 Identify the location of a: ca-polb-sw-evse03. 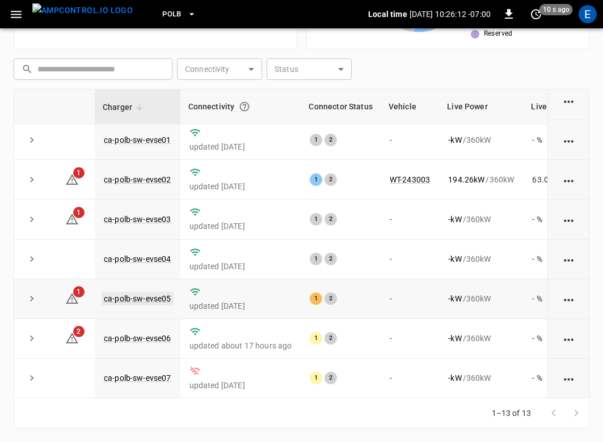
(137, 219).